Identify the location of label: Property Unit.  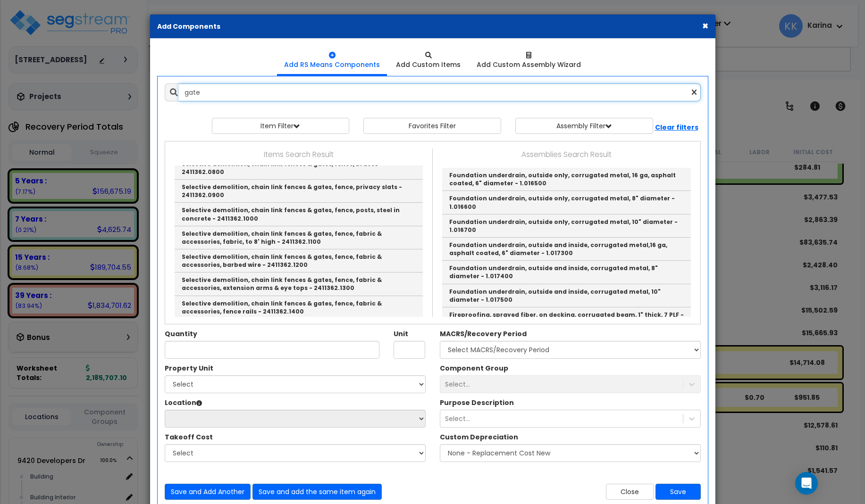
(188, 368).